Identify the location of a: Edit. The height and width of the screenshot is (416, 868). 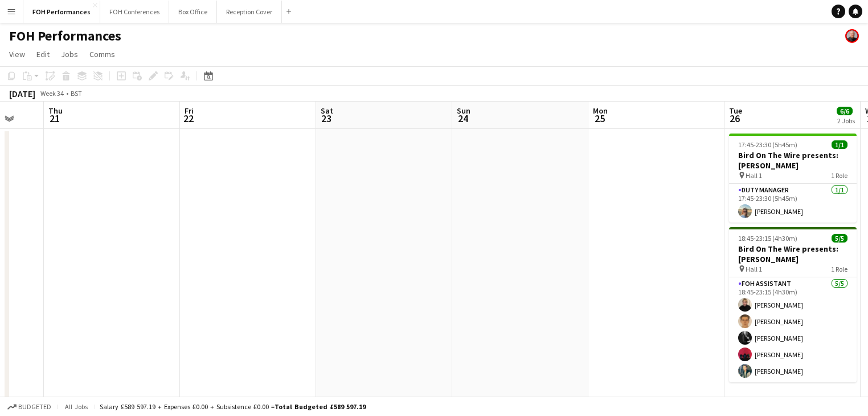
(43, 54).